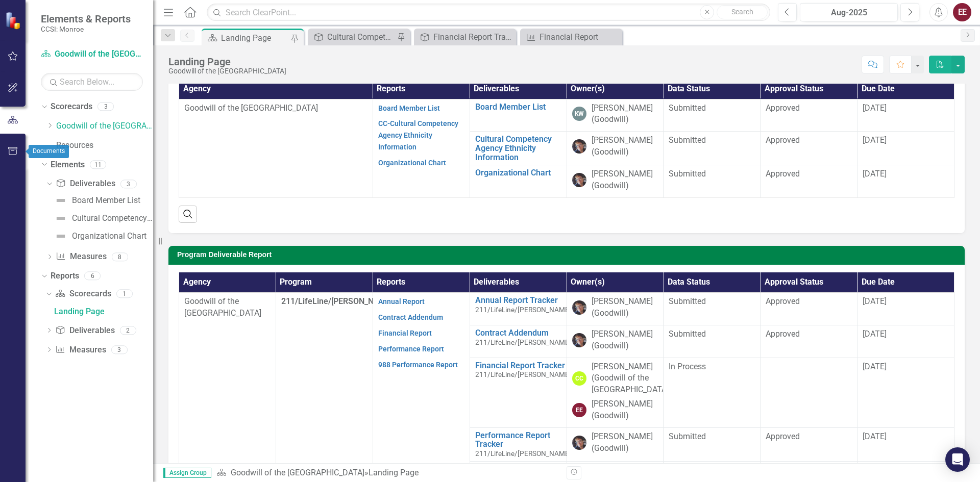 This screenshot has width=980, height=482. I want to click on span: Elements & Reports, so click(86, 19).